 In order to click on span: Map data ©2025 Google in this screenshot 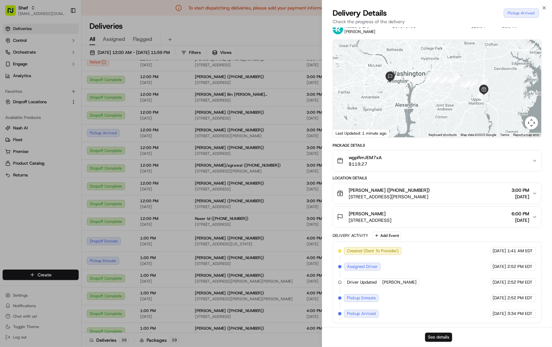, I will do `click(478, 135)`.